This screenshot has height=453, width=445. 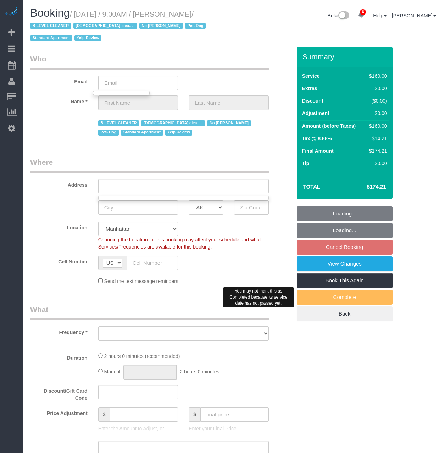 I want to click on label: Amount (before Taxes), so click(x=329, y=126).